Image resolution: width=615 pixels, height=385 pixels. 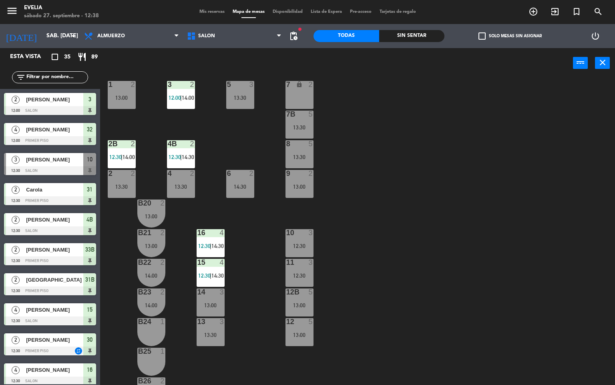 I want to click on div: 14:30, so click(x=240, y=186).